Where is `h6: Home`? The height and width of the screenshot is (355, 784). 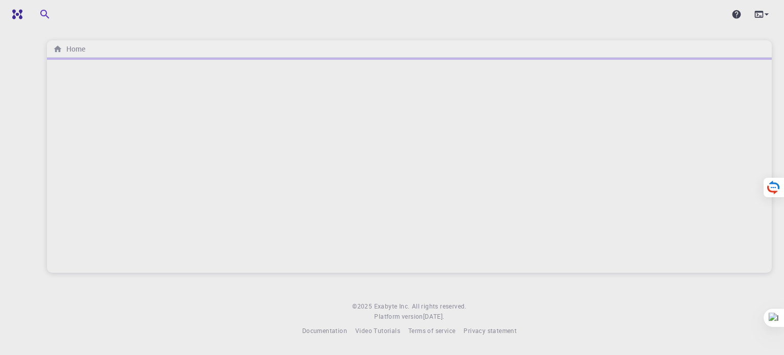 h6: Home is located at coordinates (73, 49).